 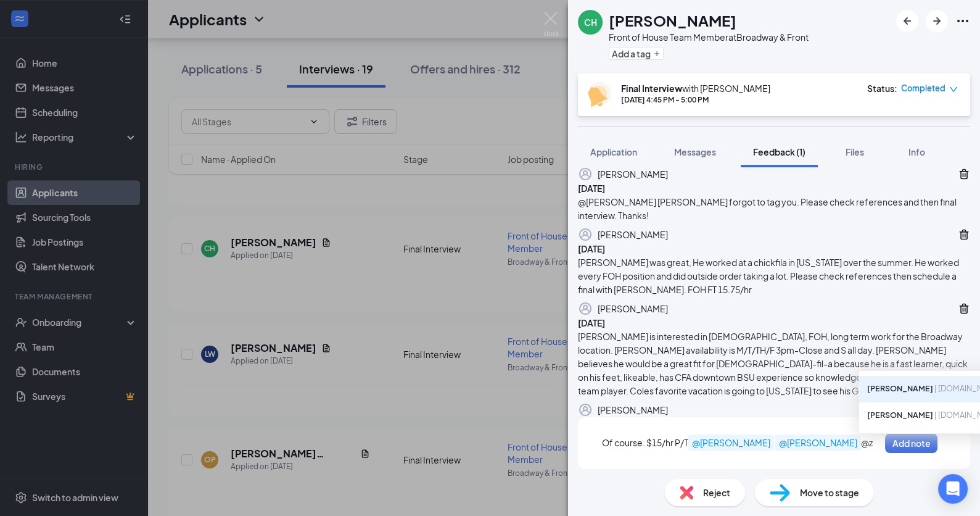 What do you see at coordinates (636, 53) in the screenshot?
I see `button: PlusAdd a tag` at bounding box center [636, 53].